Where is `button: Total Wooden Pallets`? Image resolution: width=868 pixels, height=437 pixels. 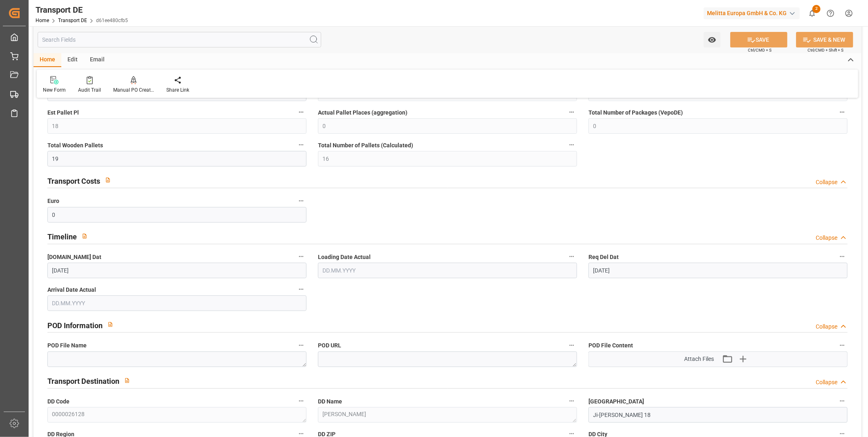
button: Total Wooden Pallets is located at coordinates (302, 145).